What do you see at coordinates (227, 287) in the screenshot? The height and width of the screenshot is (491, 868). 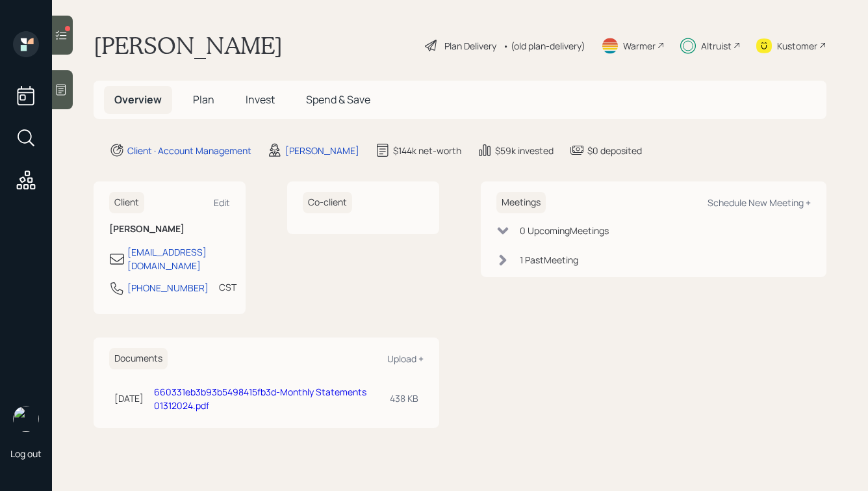 I see `div: CST` at bounding box center [227, 287].